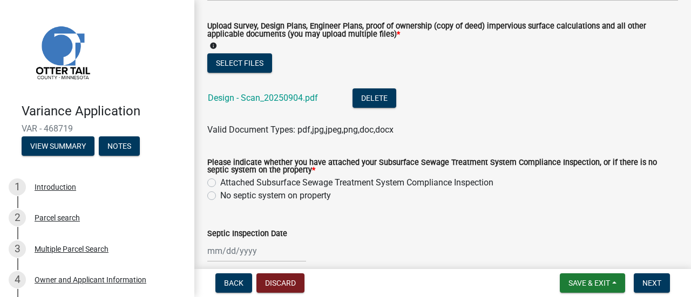  What do you see at coordinates (17, 280) in the screenshot?
I see `div: 4` at bounding box center [17, 280].